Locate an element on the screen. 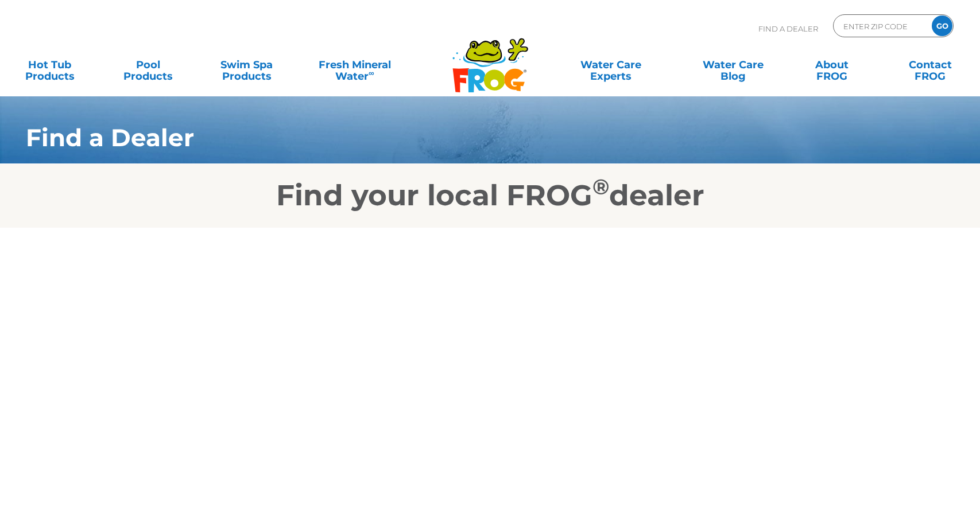 This screenshot has width=980, height=515. h2: Find your local FROG dealer is located at coordinates (490, 195).